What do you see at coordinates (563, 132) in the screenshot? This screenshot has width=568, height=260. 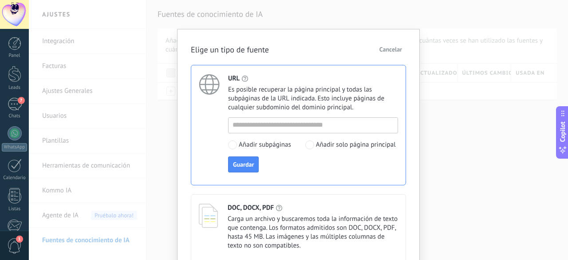 I see `span: Copilot` at bounding box center [563, 132].